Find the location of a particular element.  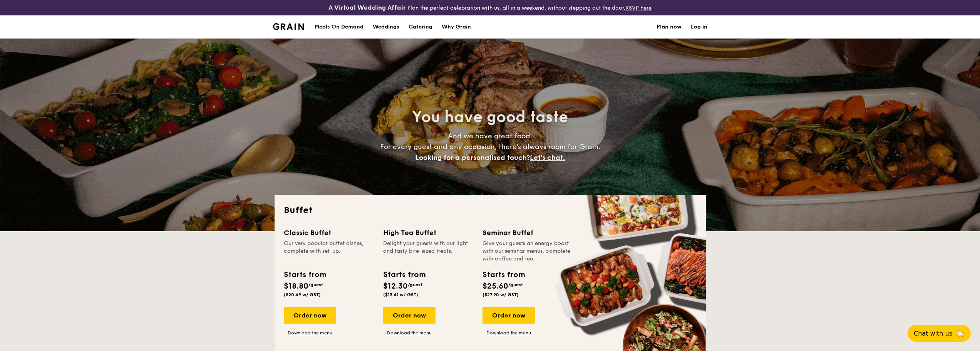

a: Logotype is located at coordinates (289, 27).